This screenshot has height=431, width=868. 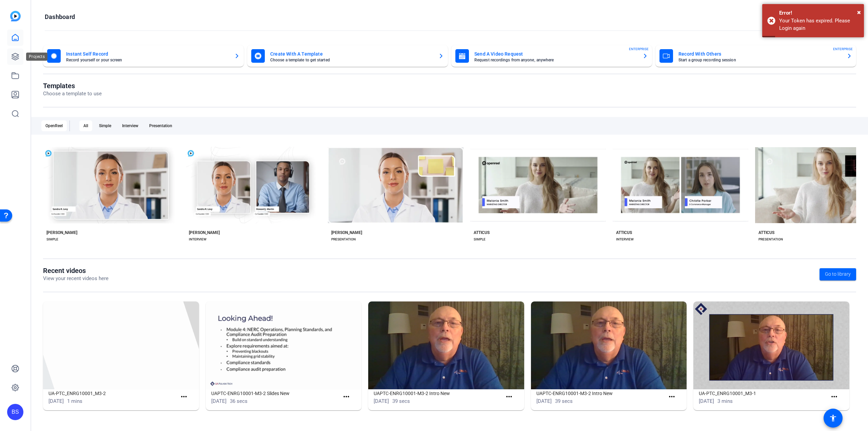 I want to click on mat-card-subtitle: Start a group recording session, so click(x=760, y=60).